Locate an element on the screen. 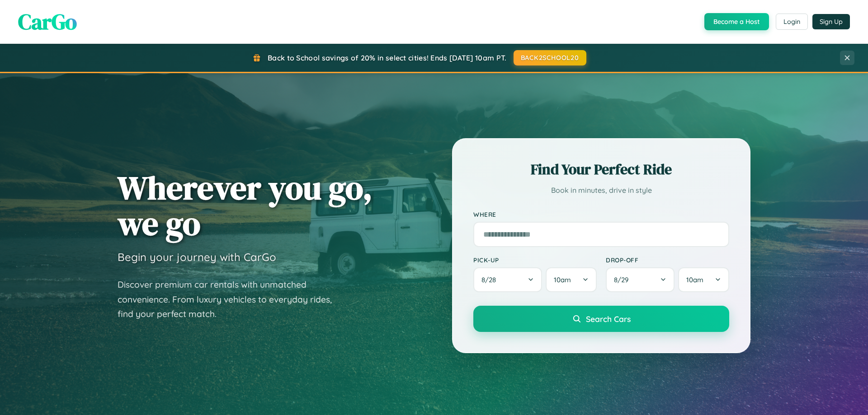 Image resolution: width=868 pixels, height=415 pixels. button: Sign Up is located at coordinates (830, 21).